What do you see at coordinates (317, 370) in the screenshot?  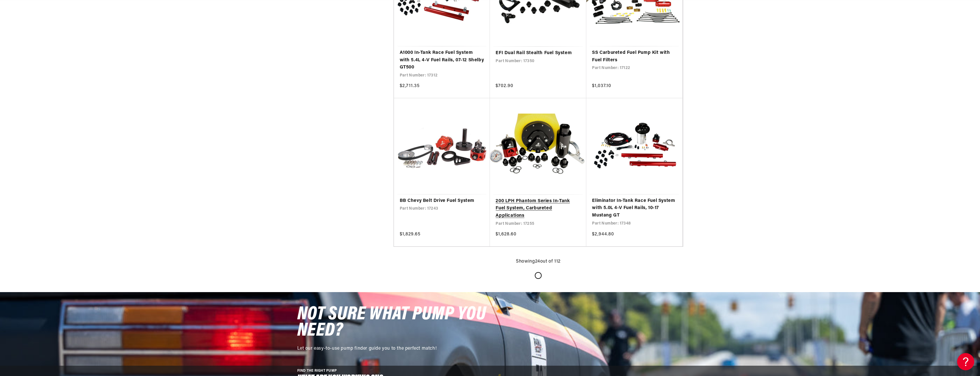 I see `span: FIND THE RIGHT PUMP` at bounding box center [317, 370].